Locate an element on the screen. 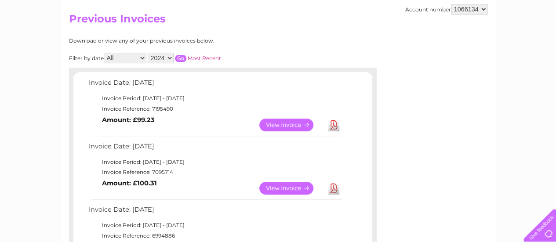  a: Water is located at coordinates (409, 40).